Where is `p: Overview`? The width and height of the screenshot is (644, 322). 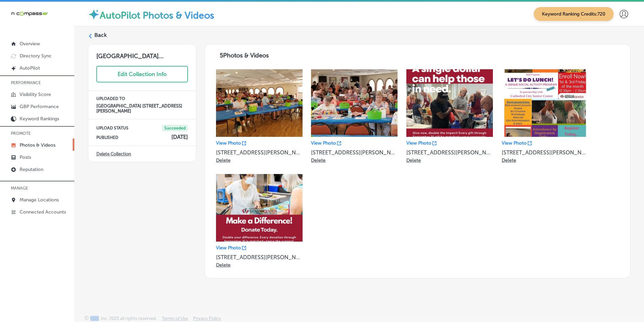 p: Overview is located at coordinates (30, 44).